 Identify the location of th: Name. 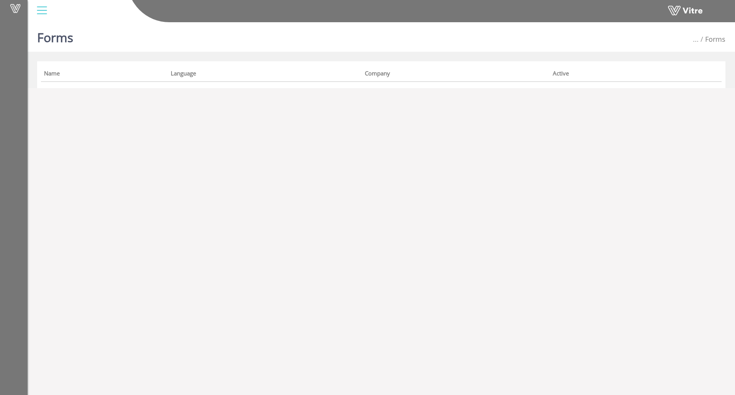
(104, 75).